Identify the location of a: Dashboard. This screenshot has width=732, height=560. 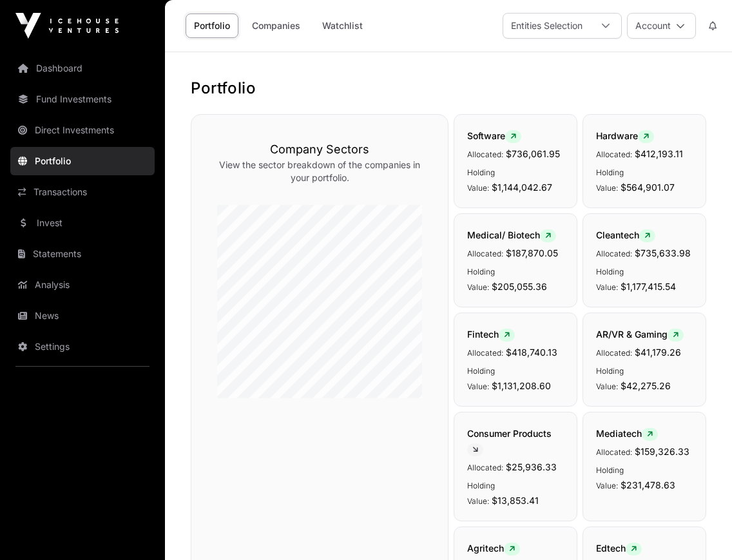
(82, 69).